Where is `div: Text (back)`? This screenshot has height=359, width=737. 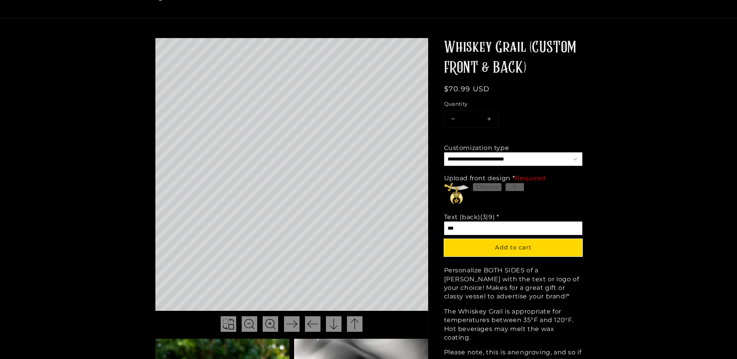
div: Text (back) is located at coordinates (471, 217).